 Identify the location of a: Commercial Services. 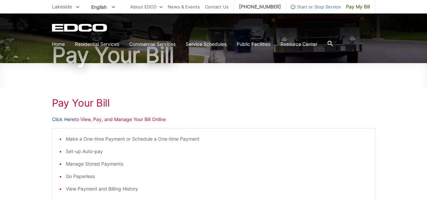
(152, 44).